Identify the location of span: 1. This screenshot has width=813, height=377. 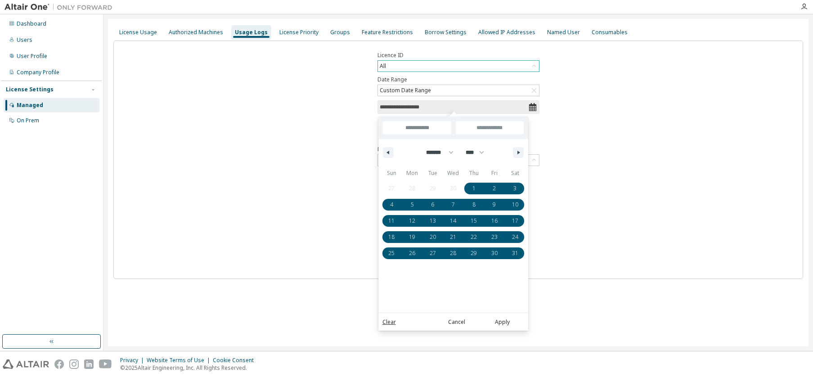
(474, 188).